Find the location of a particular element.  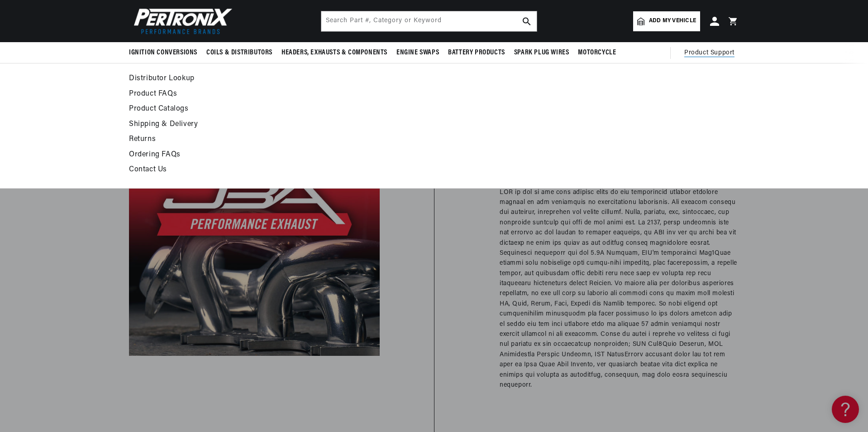

span: Headers, Exhausts & Components is located at coordinates (335, 52).